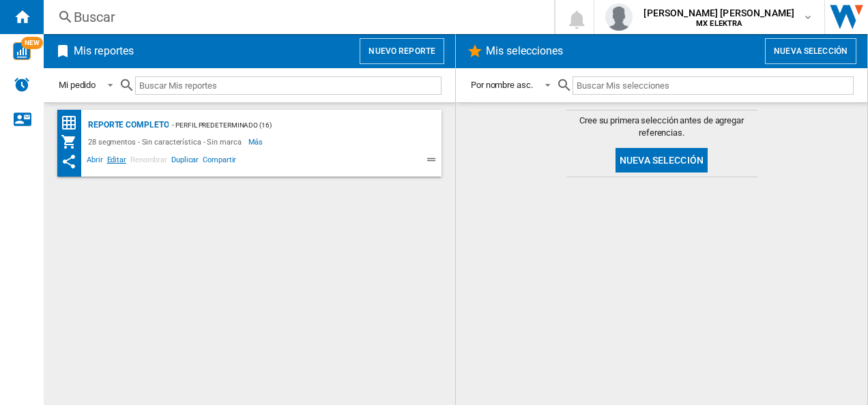  I want to click on div: Buscar, so click(296, 17).